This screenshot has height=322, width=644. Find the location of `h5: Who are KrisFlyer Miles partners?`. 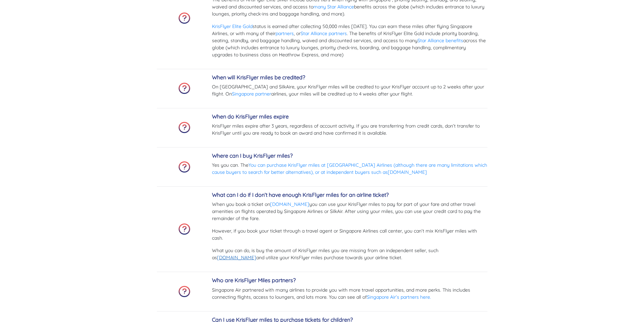

h5: Who are KrisFlyer Miles partners? is located at coordinates (350, 280).